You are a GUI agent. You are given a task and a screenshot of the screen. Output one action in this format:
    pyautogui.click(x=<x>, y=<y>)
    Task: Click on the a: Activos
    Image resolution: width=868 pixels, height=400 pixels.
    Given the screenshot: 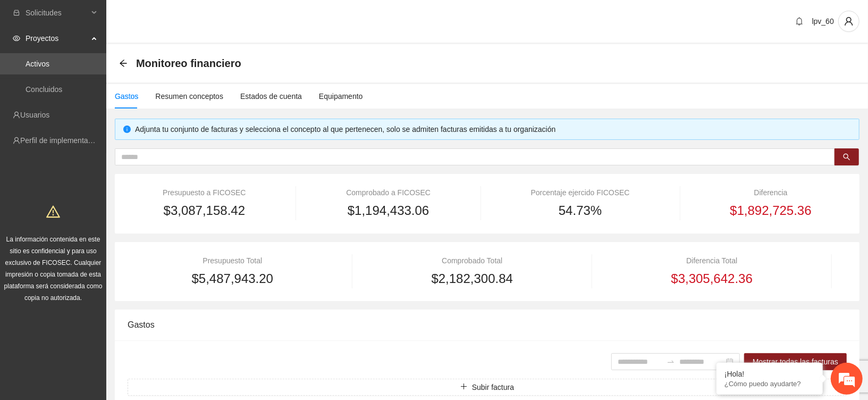 What is the action you would take?
    pyautogui.click(x=37, y=64)
    